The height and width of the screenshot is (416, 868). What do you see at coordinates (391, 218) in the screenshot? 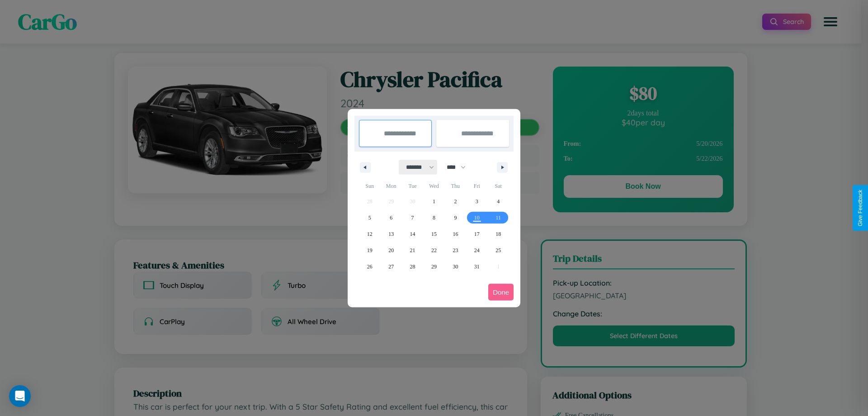
I see `span: 6` at bounding box center [391, 218].